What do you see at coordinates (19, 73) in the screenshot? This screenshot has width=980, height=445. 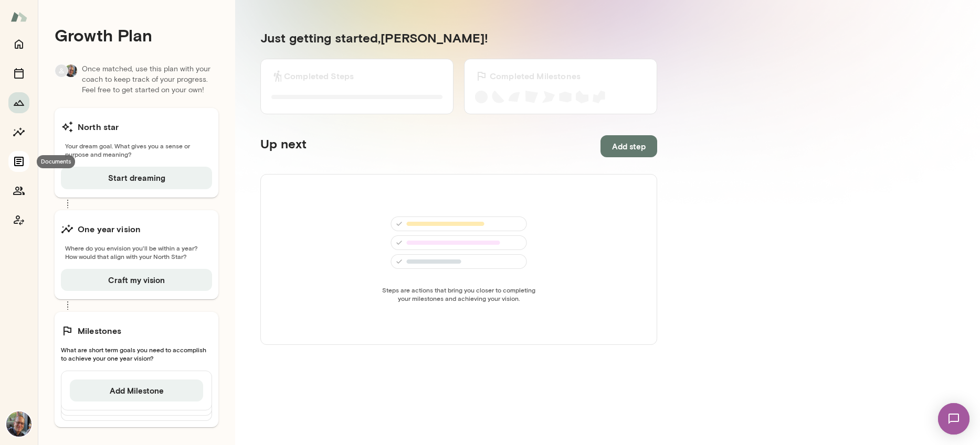 I see `button: Sessions` at bounding box center [19, 73].